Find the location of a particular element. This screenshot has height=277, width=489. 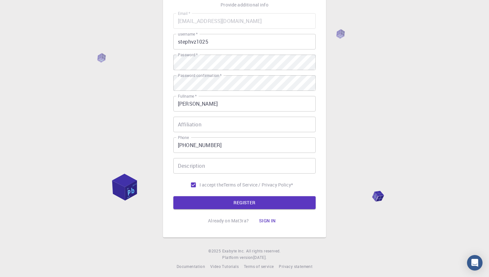

span: Platform version is located at coordinates (237, 258).